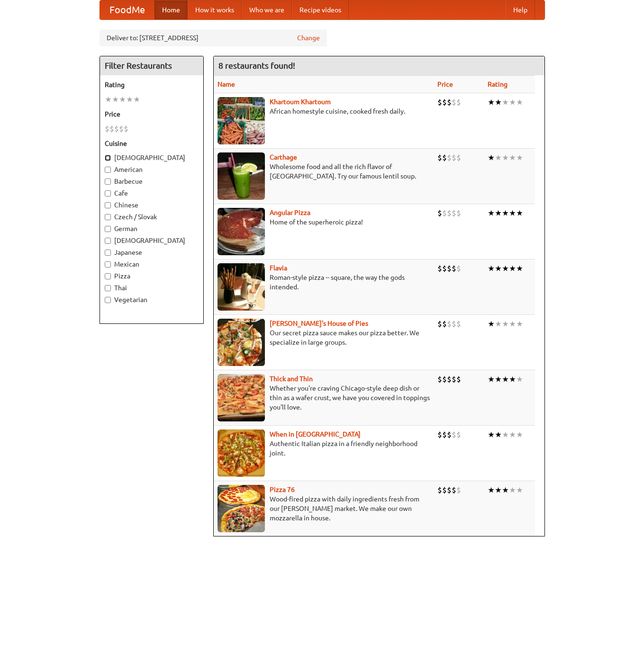  Describe the element at coordinates (152, 114) in the screenshot. I see `h5: Price` at that location.